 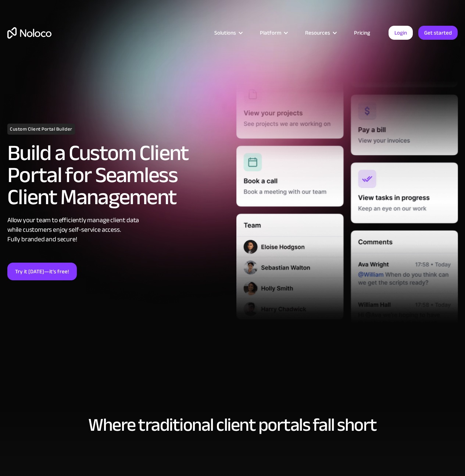 I want to click on a: Login, so click(x=400, y=33).